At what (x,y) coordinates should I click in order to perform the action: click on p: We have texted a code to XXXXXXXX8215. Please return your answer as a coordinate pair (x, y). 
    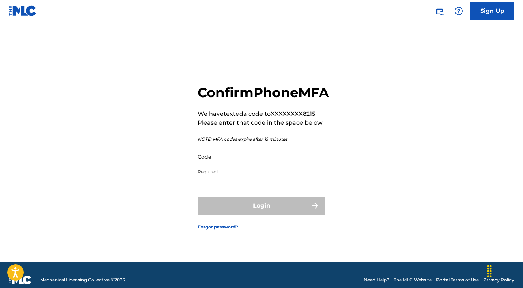
    Looking at the image, I should click on (263, 114).